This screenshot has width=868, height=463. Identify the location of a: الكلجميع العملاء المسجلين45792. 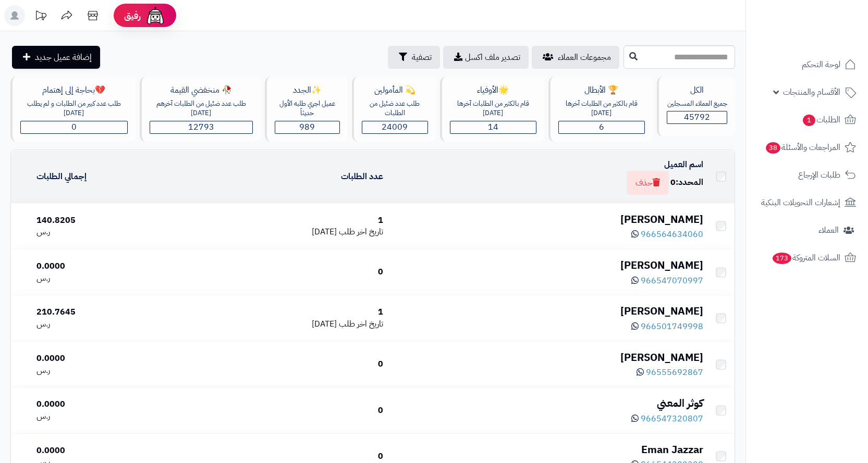
(696, 109).